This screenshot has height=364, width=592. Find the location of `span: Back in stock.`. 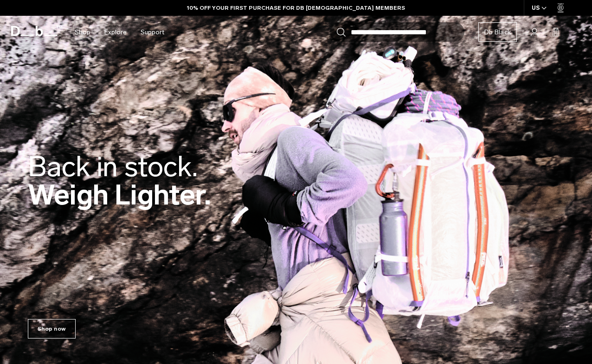

span: Back in stock. is located at coordinates (113, 166).